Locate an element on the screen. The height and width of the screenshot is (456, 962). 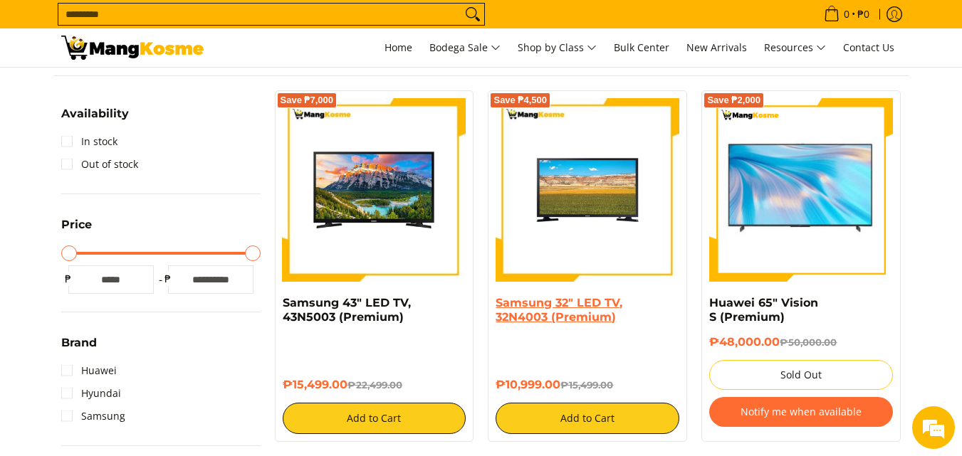
h6: ₱15,499.00 is located at coordinates (375, 385).